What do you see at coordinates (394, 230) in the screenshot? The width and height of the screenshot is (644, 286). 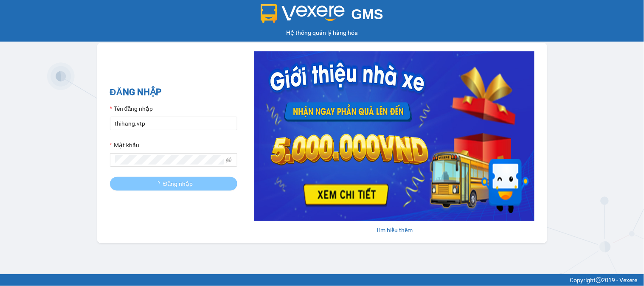 I see `div: Tìm hiểu thêm` at bounding box center [394, 230].